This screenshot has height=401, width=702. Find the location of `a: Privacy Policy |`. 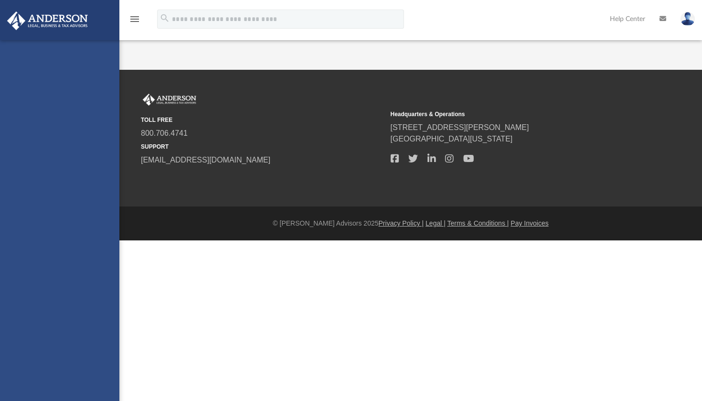

a: Privacy Policy | is located at coordinates (401, 223).